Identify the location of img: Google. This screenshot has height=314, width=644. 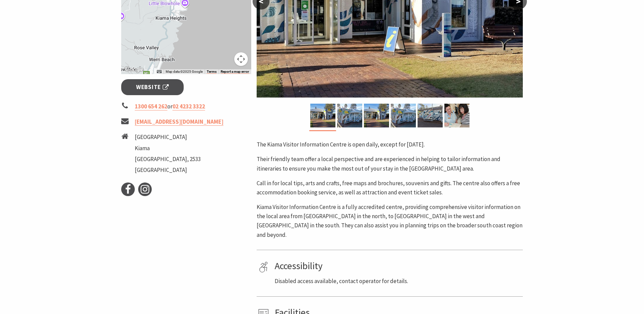
(134, 70).